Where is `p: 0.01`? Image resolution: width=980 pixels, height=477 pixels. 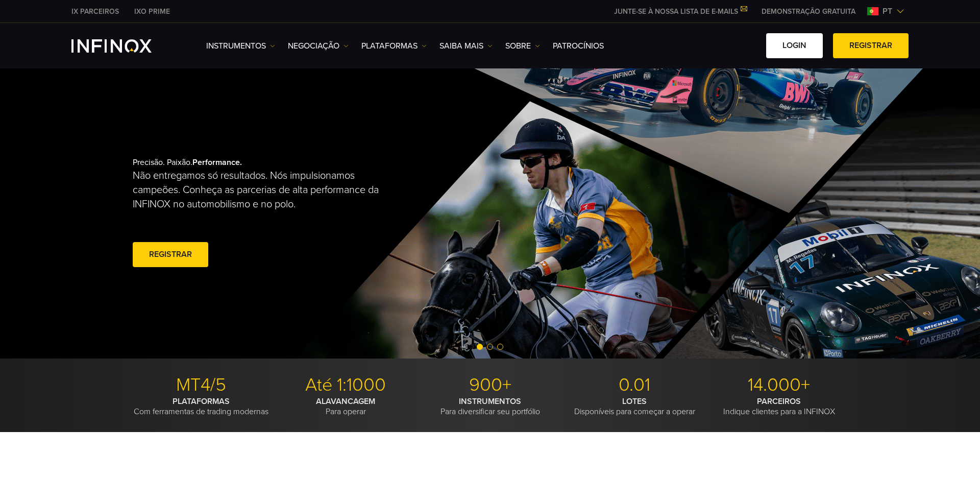 p: 0.01 is located at coordinates (634, 385).